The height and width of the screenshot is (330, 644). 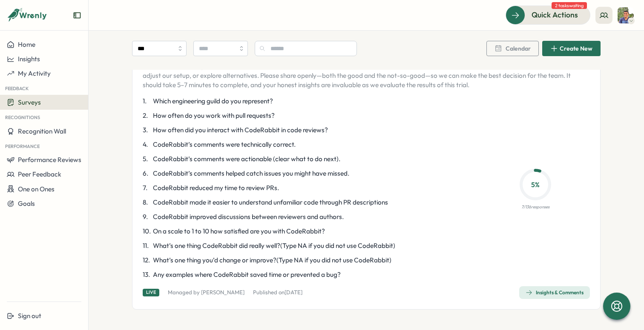 What do you see at coordinates (224, 145) in the screenshot?
I see `span: CodeRabbit’s comments were technically correct.` at bounding box center [224, 145].